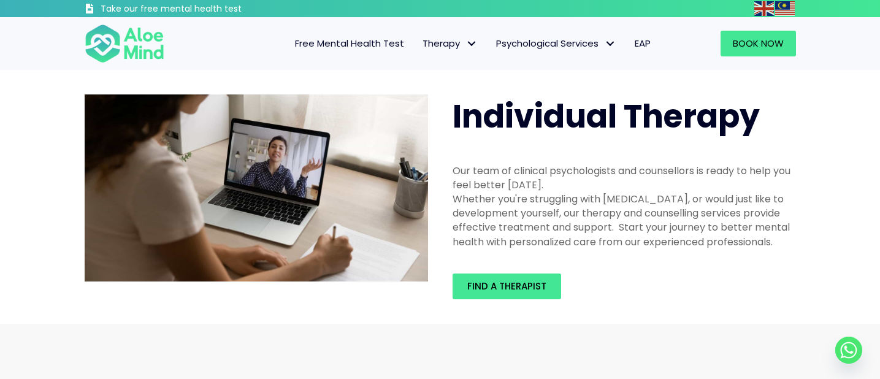 This screenshot has width=880, height=379. What do you see at coordinates (506, 286) in the screenshot?
I see `a: Find a therapist` at bounding box center [506, 286].